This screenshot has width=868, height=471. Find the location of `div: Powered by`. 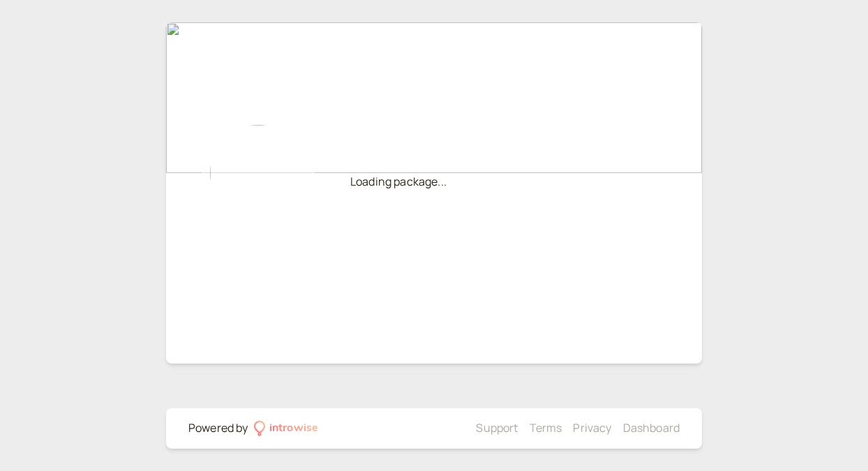

div: Powered by is located at coordinates (219, 429).